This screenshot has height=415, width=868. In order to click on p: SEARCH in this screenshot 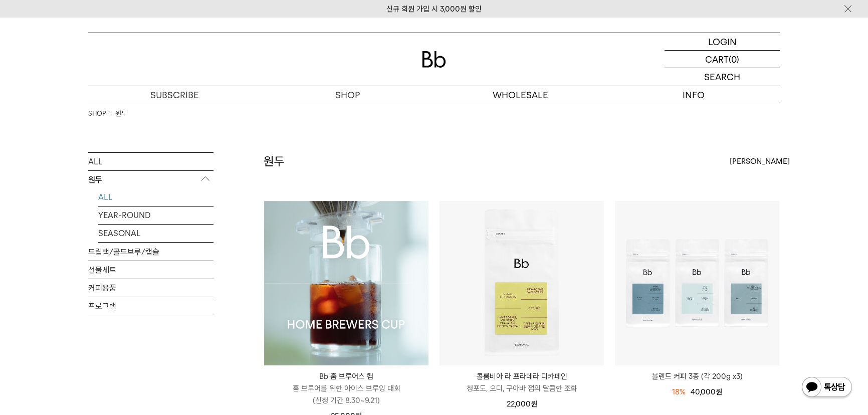, I will do `click(722, 77)`.